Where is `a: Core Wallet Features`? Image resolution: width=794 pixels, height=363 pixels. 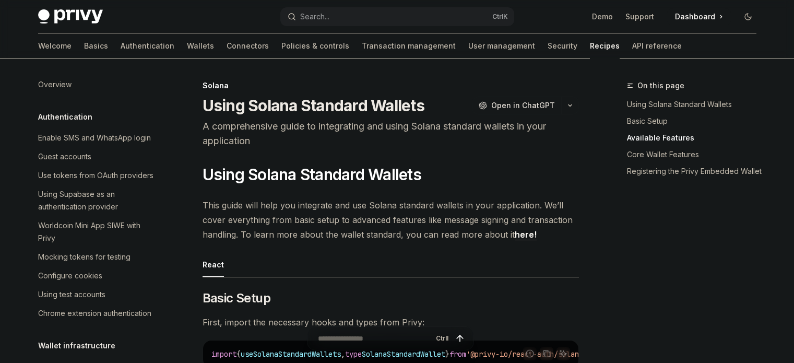
a: Core Wallet Features is located at coordinates (696, 155).